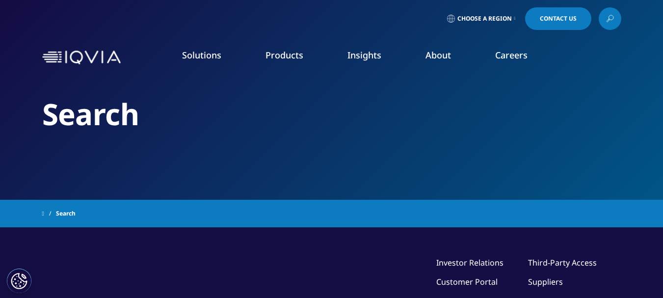  Describe the element at coordinates (484, 19) in the screenshot. I see `span: Choose a Region` at that location.